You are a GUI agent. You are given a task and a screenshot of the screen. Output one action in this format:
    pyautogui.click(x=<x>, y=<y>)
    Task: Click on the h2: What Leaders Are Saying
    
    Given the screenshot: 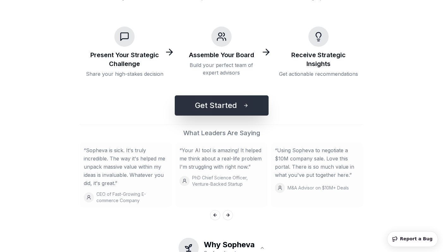 What is the action you would take?
    pyautogui.click(x=221, y=133)
    